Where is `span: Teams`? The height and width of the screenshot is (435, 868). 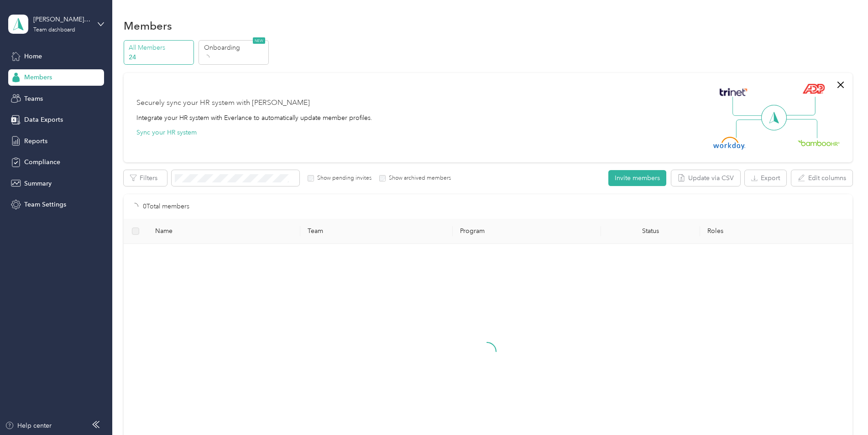
span: Teams is located at coordinates (33, 99).